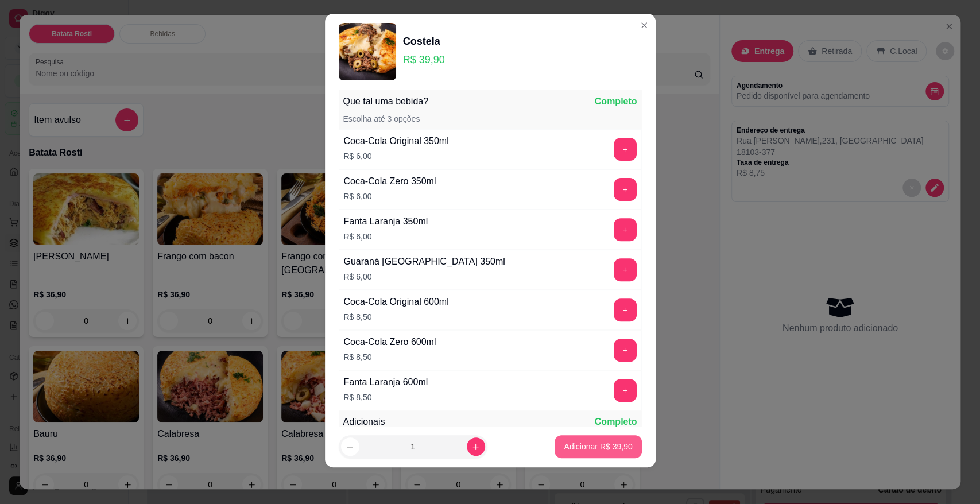 The image size is (980, 504). Describe the element at coordinates (386, 102) in the screenshot. I see `p: Que tal uma bebida?` at that location.